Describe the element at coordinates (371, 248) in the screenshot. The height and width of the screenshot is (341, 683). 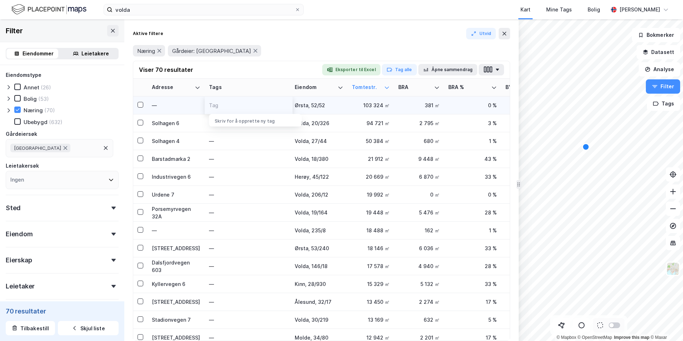
I see `div: 18 146 ㎡` at that location.